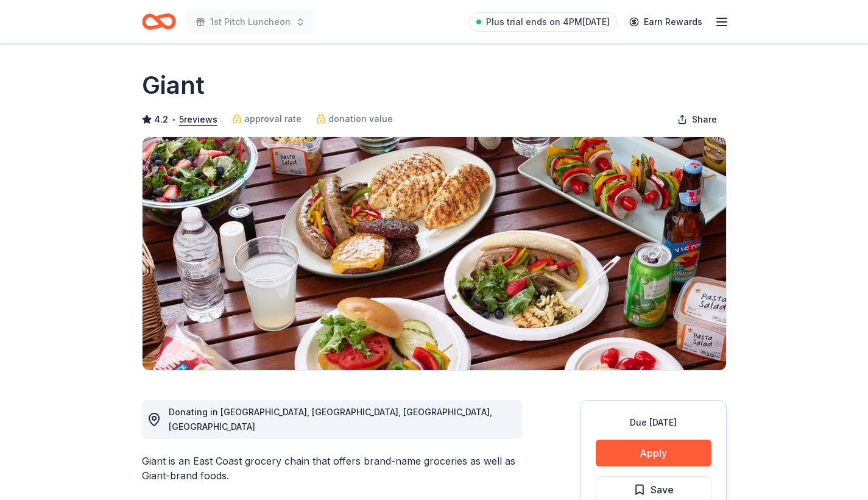 The width and height of the screenshot is (868, 500). I want to click on a: Earn Rewards, so click(666, 22).